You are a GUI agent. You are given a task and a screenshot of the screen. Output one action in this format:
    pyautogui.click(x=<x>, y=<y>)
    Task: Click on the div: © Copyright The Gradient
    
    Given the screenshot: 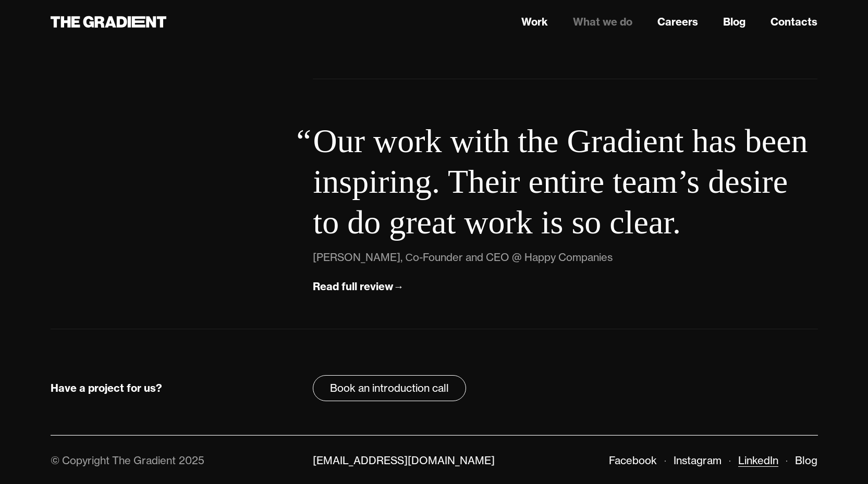 What is the action you would take?
    pyautogui.click(x=113, y=460)
    